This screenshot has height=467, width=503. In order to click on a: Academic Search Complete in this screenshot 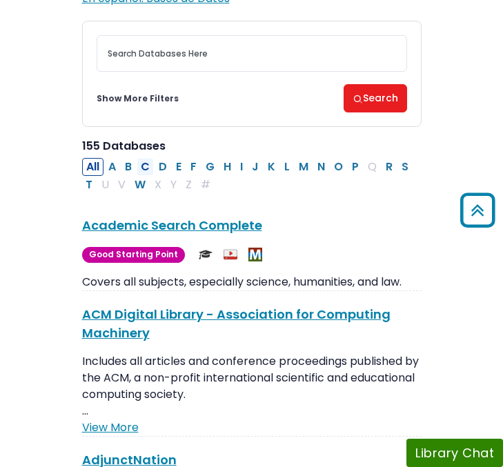, I will do `click(172, 225)`.